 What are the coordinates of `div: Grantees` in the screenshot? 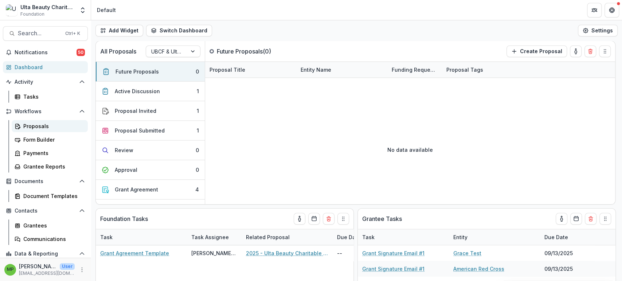 It's located at (52, 226).